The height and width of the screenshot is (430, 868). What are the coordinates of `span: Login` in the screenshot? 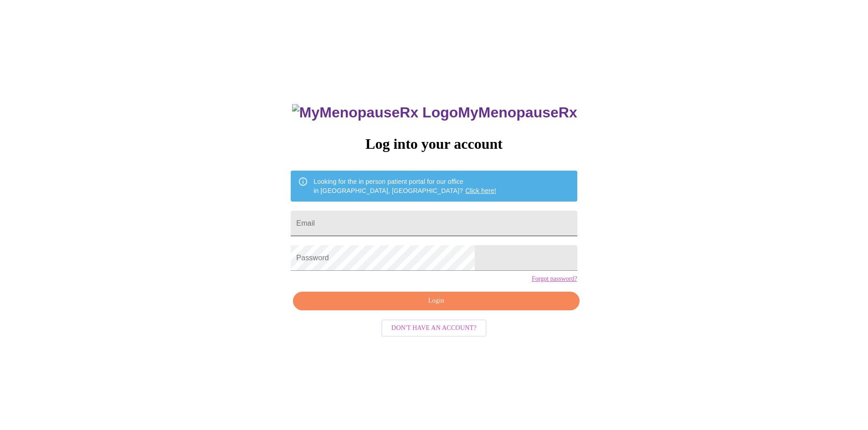 It's located at (436, 301).